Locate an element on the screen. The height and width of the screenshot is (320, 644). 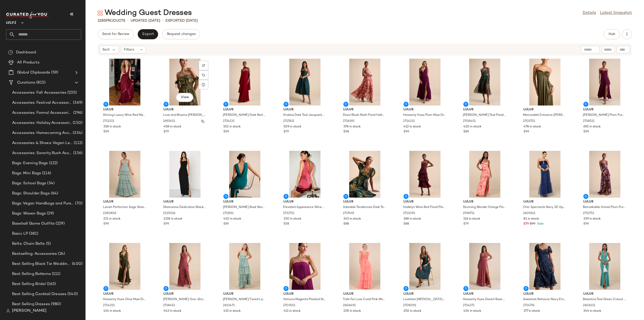
span: (59) is located at coordinates (54, 73).